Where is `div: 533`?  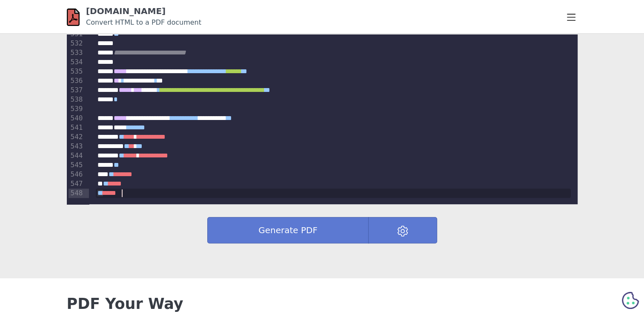
div: 533 is located at coordinates (76, 53).